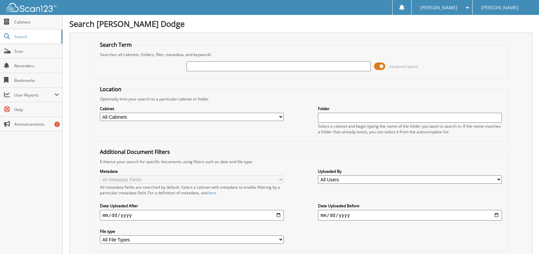 This screenshot has height=254, width=539. I want to click on div: 7, so click(57, 124).